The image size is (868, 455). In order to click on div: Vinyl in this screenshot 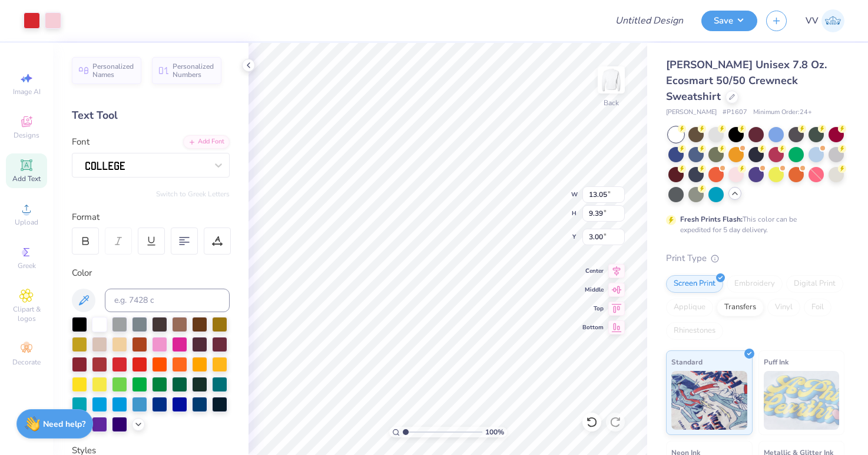, I will do `click(784, 308)`.